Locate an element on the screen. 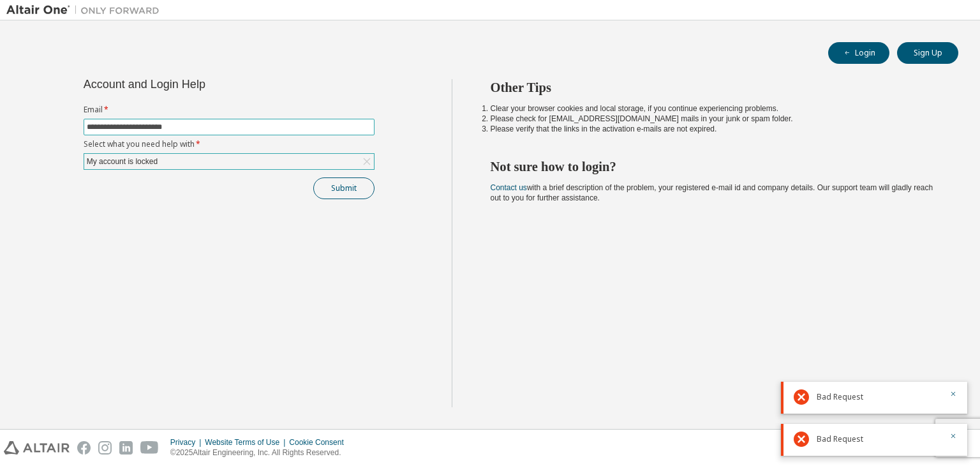 The image size is (980, 466). img: Altair One is located at coordinates (86, 10).